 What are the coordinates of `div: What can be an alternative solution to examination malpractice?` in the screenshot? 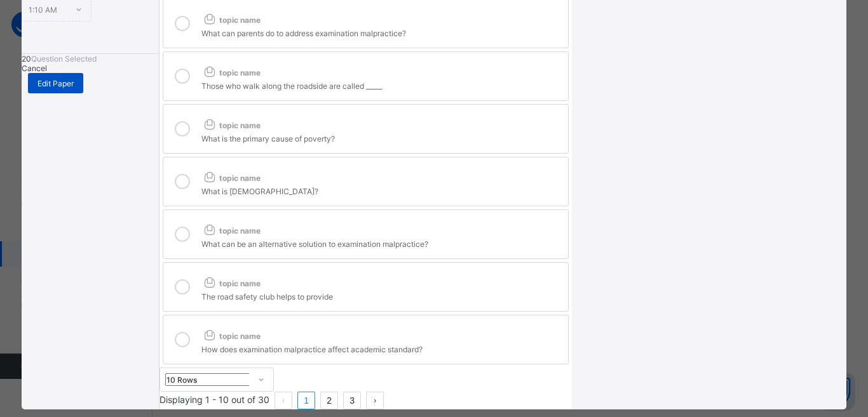 It's located at (381, 242).